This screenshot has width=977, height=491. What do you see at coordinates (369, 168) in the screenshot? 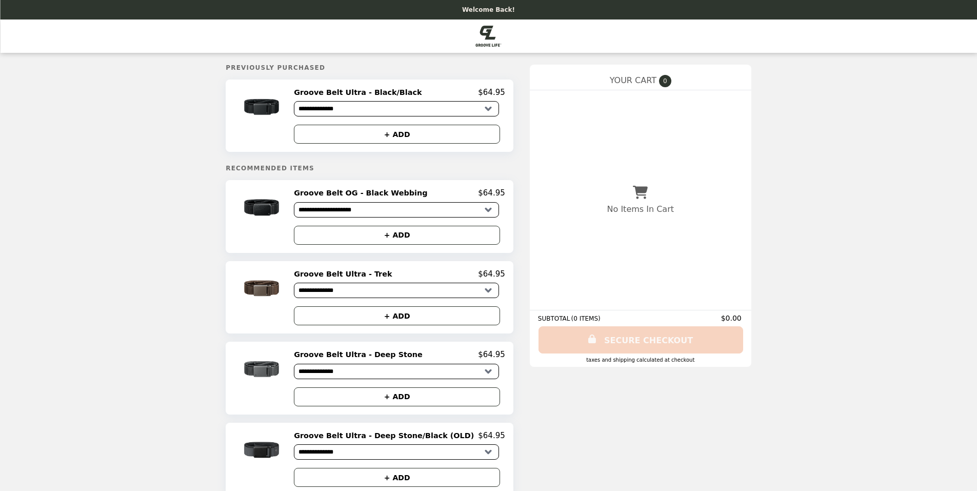
I see `h5: Recommended Items` at bounding box center [369, 168].